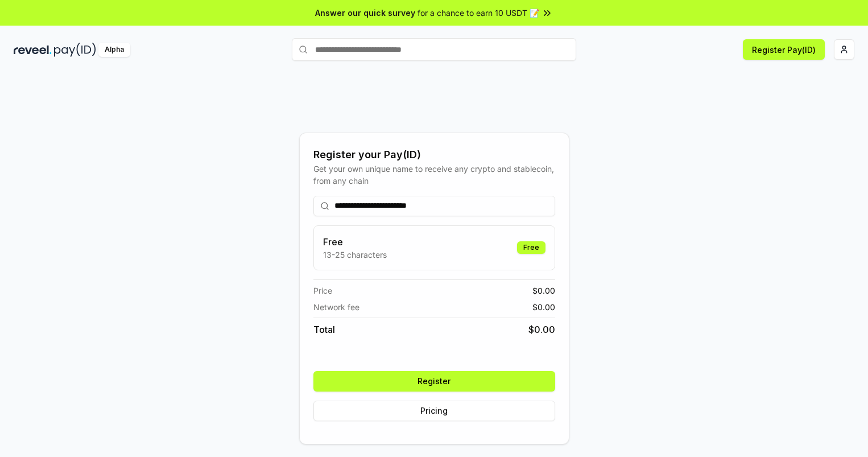  I want to click on span: Price, so click(323, 290).